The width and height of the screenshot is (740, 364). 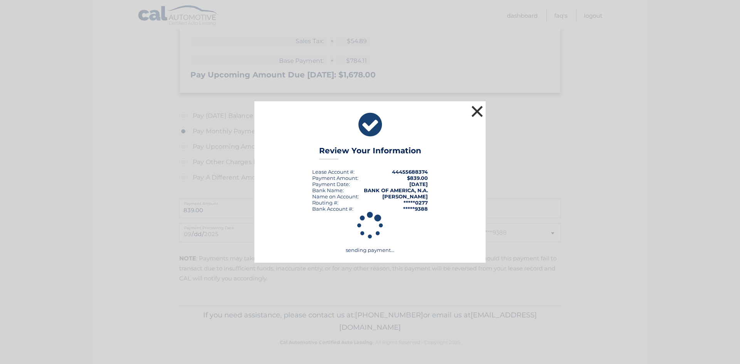 I want to click on div: Lease Account #:, so click(x=333, y=172).